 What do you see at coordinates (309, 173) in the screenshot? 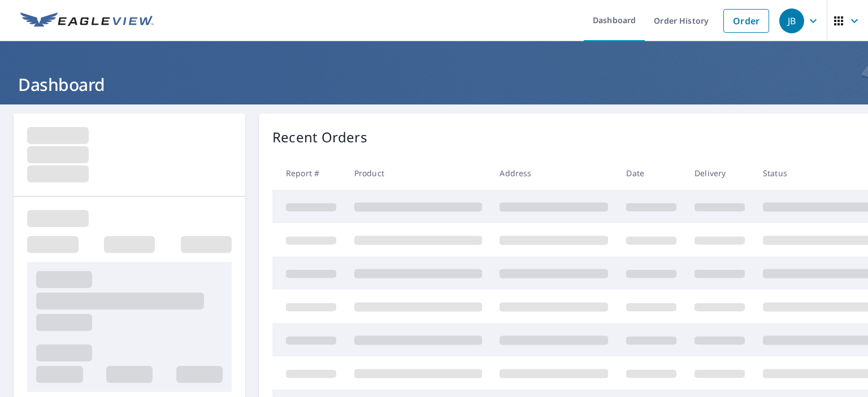
I see `th: Report #` at bounding box center [309, 173].